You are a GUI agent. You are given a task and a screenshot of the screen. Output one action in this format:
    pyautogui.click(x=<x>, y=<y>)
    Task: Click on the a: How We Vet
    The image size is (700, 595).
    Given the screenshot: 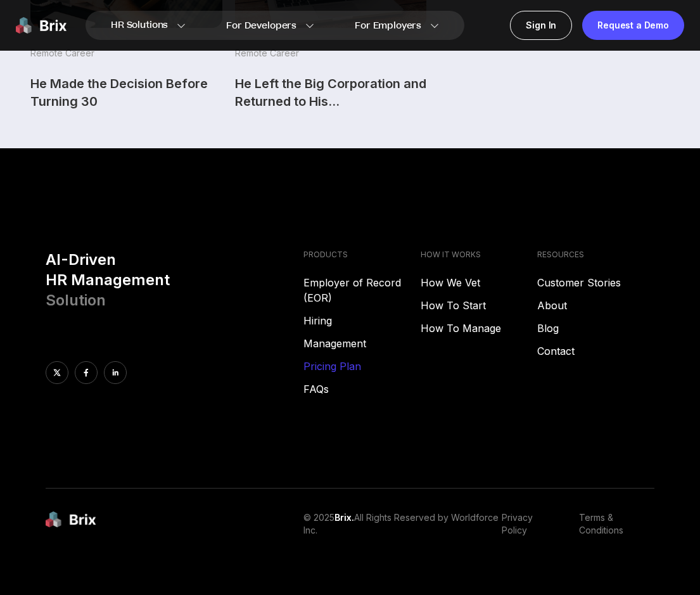 What is the action you would take?
    pyautogui.click(x=479, y=283)
    